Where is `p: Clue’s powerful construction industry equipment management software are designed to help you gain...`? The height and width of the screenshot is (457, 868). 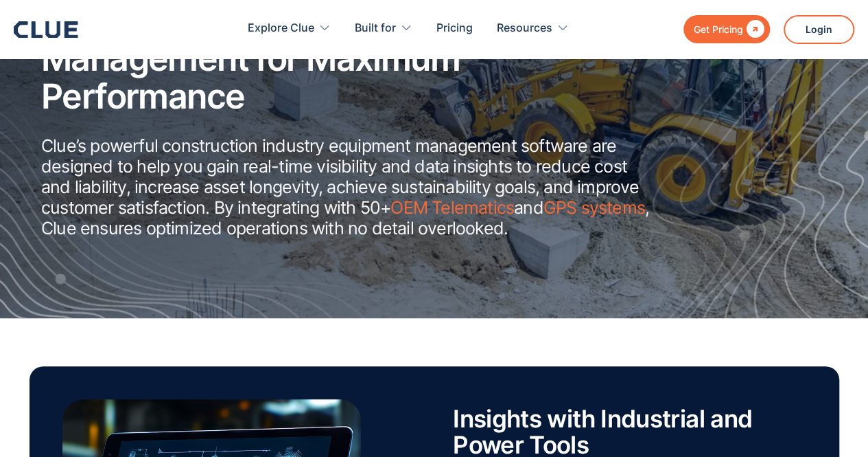
p: Clue’s powerful construction industry equipment management software are designed to help you gain... is located at coordinates (347, 187).